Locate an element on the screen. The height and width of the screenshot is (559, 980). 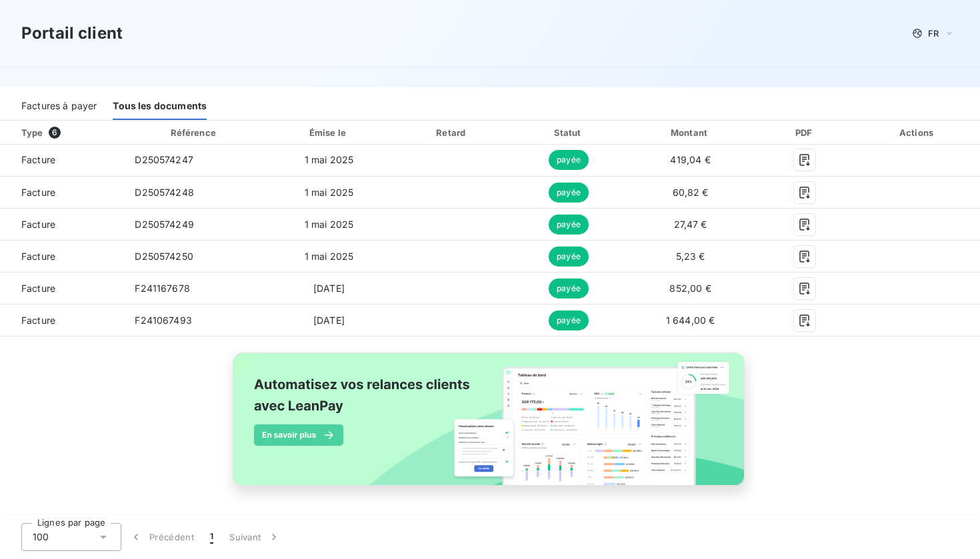
span: 852,00 € is located at coordinates (690, 288).